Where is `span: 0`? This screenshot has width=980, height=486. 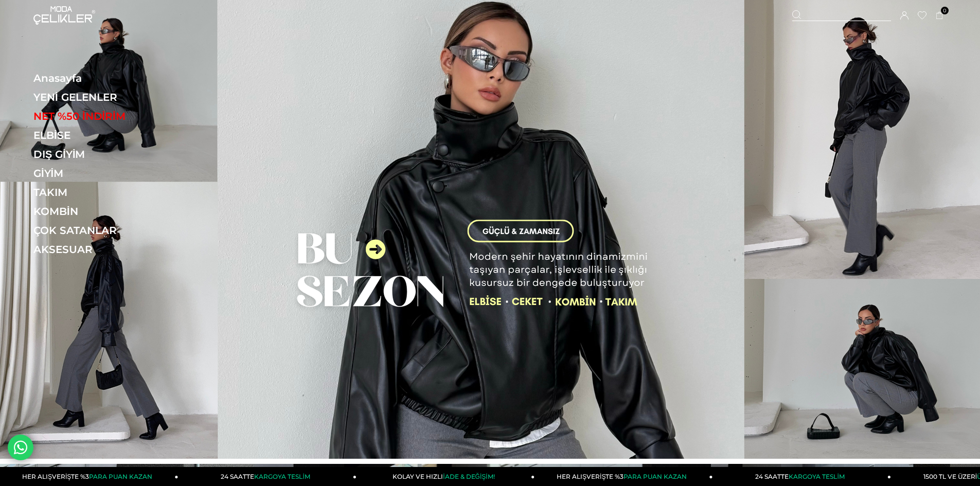
span: 0 is located at coordinates (945, 10).